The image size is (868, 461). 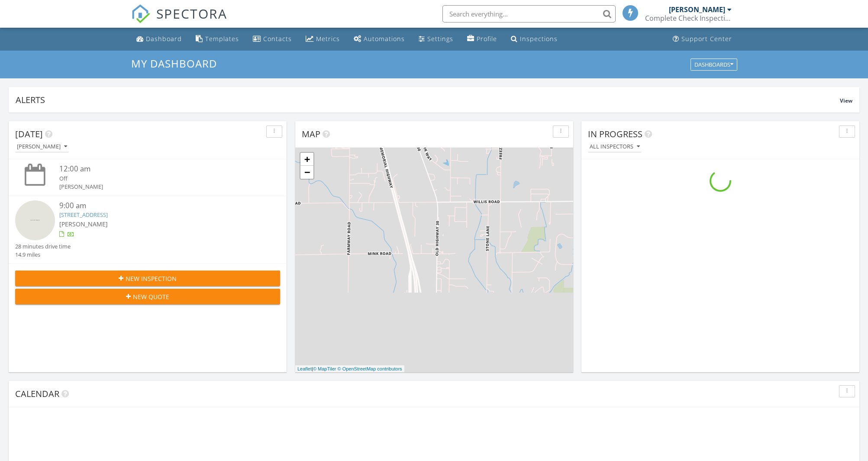 What do you see at coordinates (324, 369) in the screenshot?
I see `a: © MapTiler` at bounding box center [324, 369].